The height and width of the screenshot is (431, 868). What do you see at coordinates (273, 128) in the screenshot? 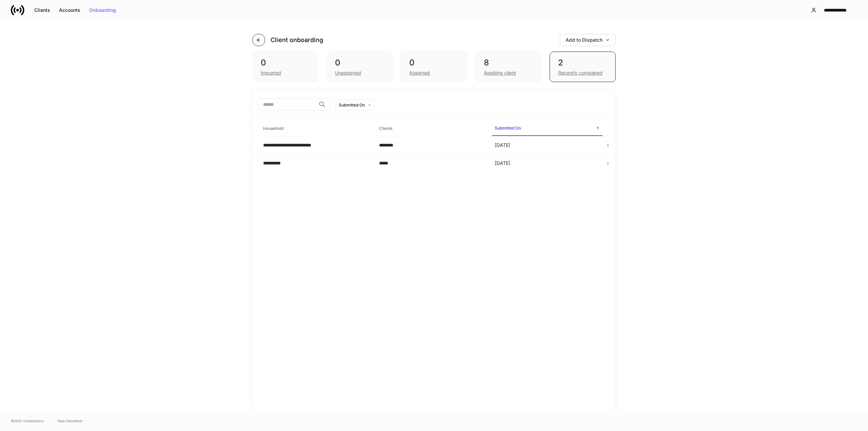
I see `h6: Household` at bounding box center [273, 128].